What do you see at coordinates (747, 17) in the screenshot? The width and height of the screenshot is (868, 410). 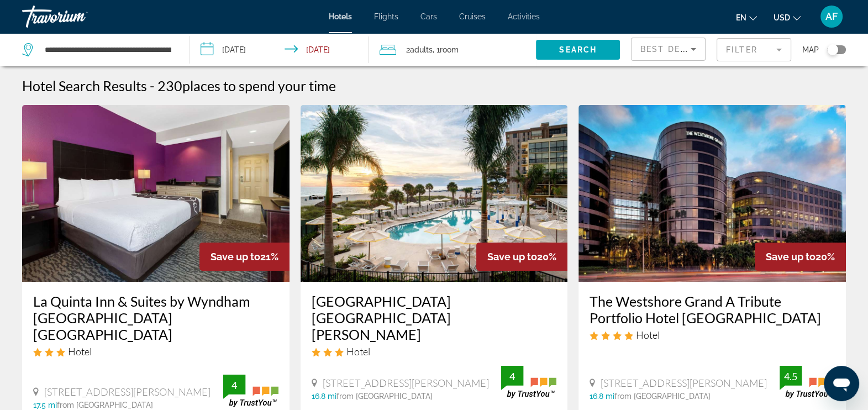 I see `button: Change language` at bounding box center [747, 17].